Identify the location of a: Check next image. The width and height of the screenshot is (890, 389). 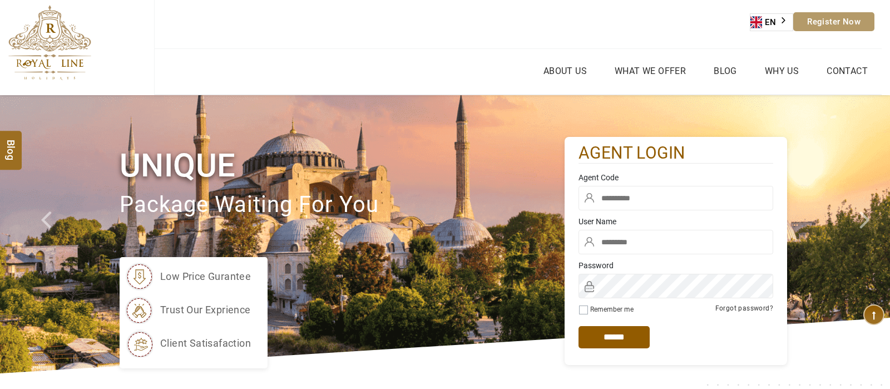
(867, 234).